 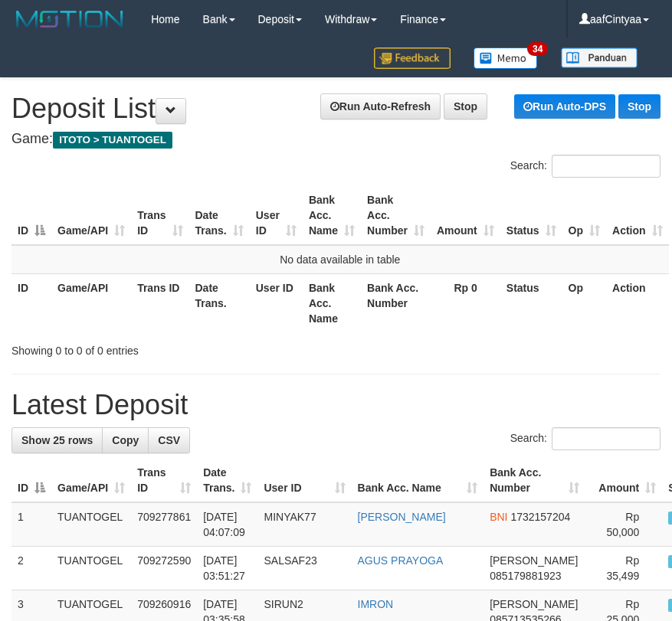 What do you see at coordinates (336, 140) in the screenshot?
I see `h4: Game:` at bounding box center [336, 140].